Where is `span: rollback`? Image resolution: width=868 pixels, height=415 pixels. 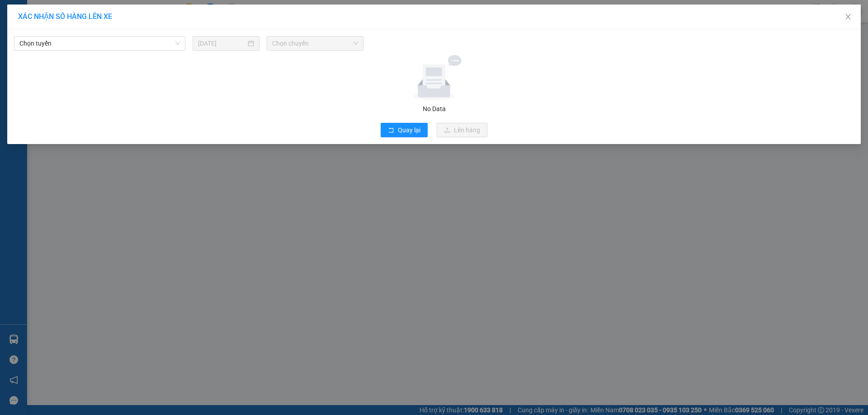
span: rollback is located at coordinates (391, 131).